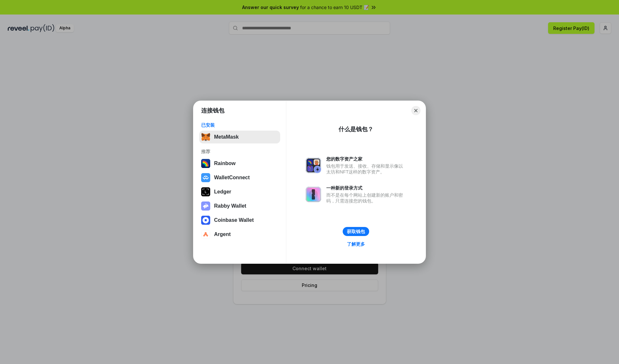 The image size is (619, 364). I want to click on div: 已安装, so click(239, 125).